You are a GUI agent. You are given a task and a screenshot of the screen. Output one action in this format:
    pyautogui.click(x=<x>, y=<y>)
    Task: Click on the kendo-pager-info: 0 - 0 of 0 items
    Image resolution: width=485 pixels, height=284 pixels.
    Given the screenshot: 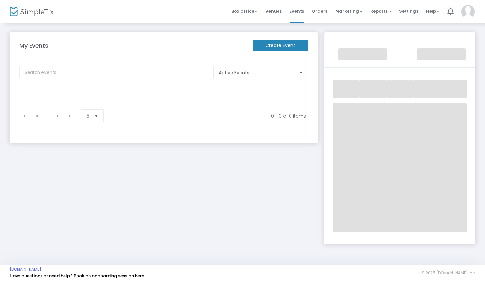 What is the action you would take?
    pyautogui.click(x=211, y=116)
    